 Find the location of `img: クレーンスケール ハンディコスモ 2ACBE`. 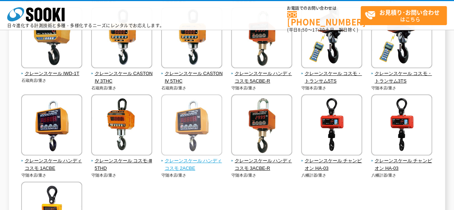

img: クレーンスケール ハンディコスモ 2ACBE is located at coordinates (192, 126).